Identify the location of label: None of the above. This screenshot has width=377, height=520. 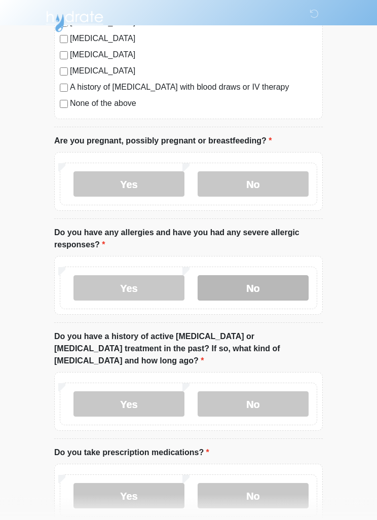
(193, 104).